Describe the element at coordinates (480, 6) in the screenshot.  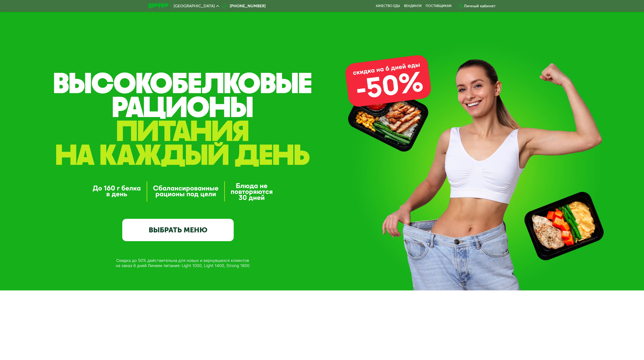
I see `div: Личный кабинет` at that location.